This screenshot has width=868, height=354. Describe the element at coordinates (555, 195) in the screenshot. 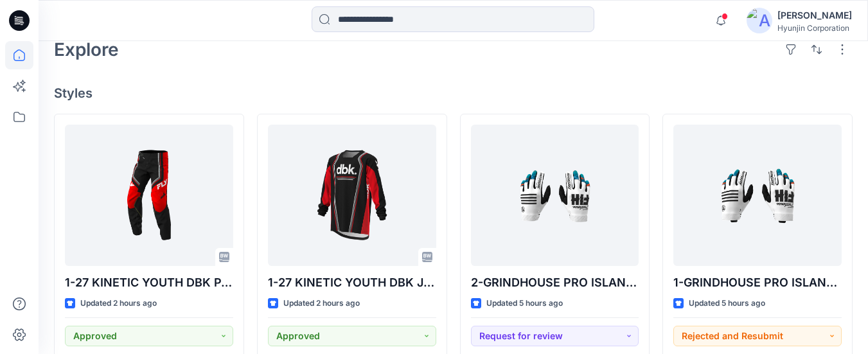

I see `a: 2-GRINDHOUSE PRO ISLAND HOPPING GLOVE YOUTH` at that location.